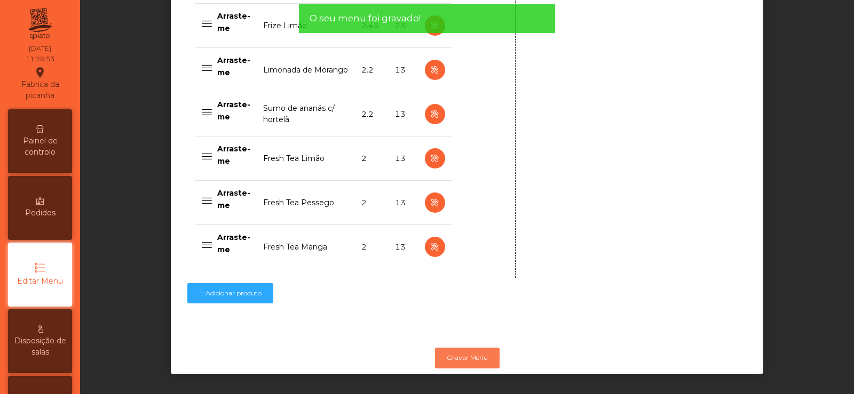  I want to click on span: Disposição de salas, so click(40, 347).